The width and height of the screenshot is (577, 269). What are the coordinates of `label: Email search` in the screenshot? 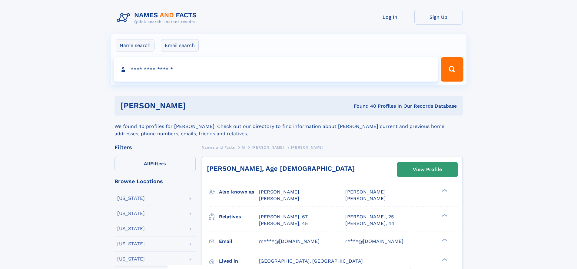 It's located at (180, 45).